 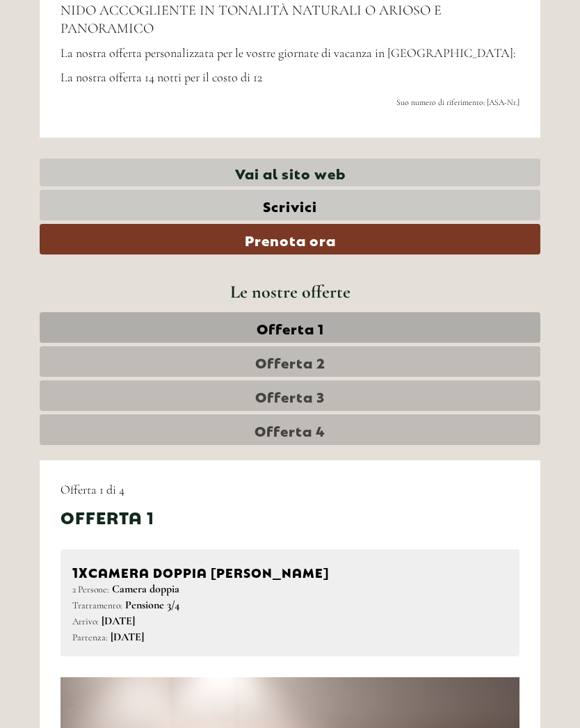 I want to click on span: Offerta 4, so click(x=290, y=430).